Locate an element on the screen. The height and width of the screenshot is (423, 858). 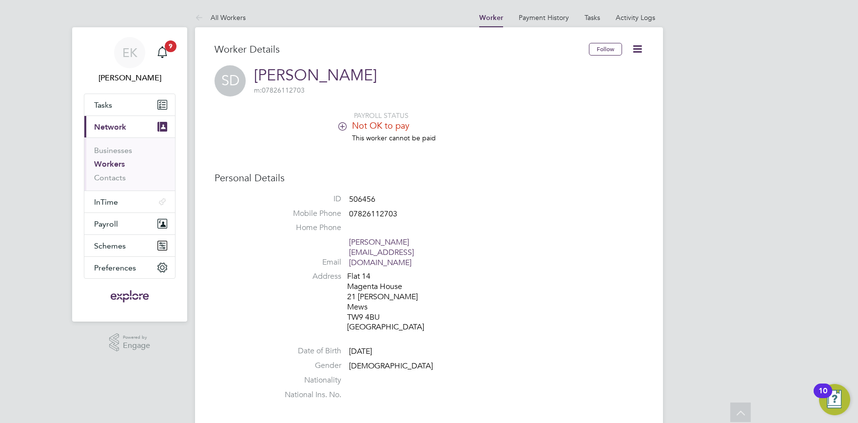
label: National Ins. No. is located at coordinates (307, 395).